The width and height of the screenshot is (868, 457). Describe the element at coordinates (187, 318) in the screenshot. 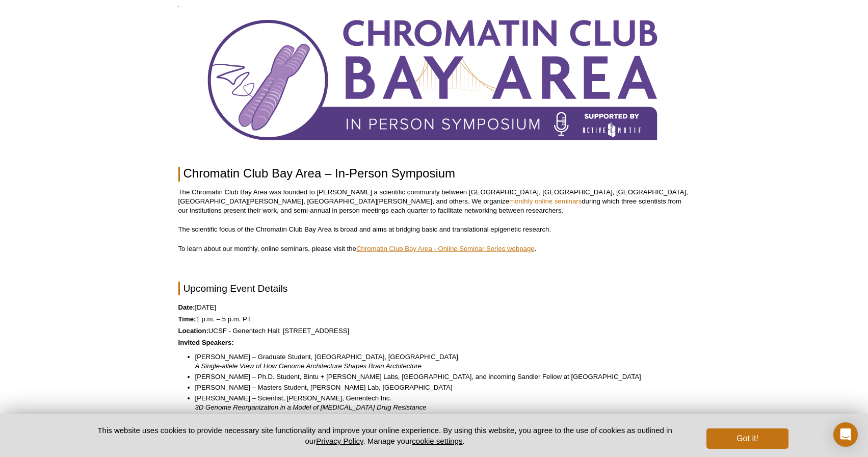

I see `strong: Time:` at that location.